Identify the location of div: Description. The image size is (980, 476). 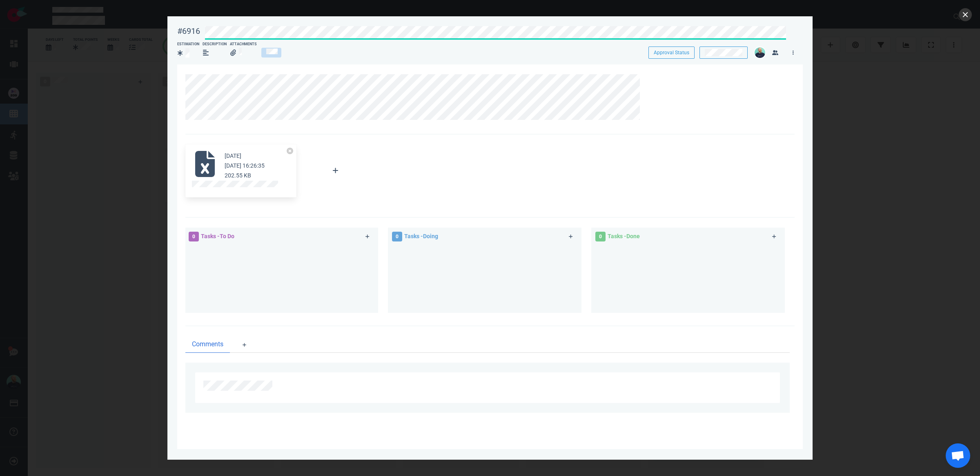
(214, 44).